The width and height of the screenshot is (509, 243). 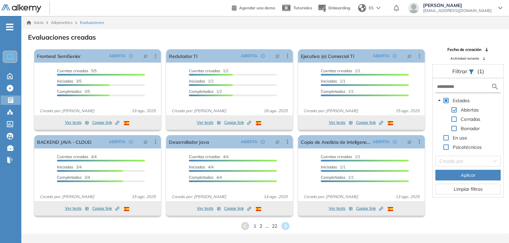 I want to click on span: caret-down, so click(x=440, y=101).